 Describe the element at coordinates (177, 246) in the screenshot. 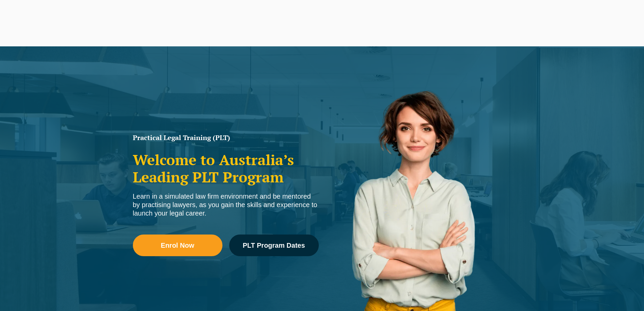

I see `span: Enrol Now` at that location.